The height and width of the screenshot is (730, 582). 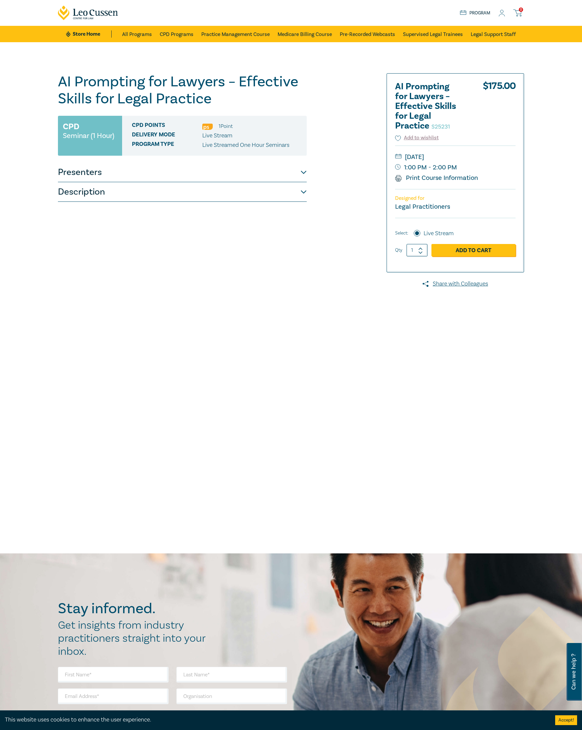 I want to click on h3: CPD, so click(x=71, y=127).